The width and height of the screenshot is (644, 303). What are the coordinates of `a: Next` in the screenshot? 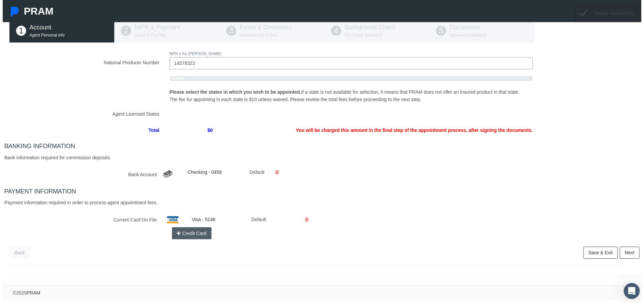 It's located at (632, 255).